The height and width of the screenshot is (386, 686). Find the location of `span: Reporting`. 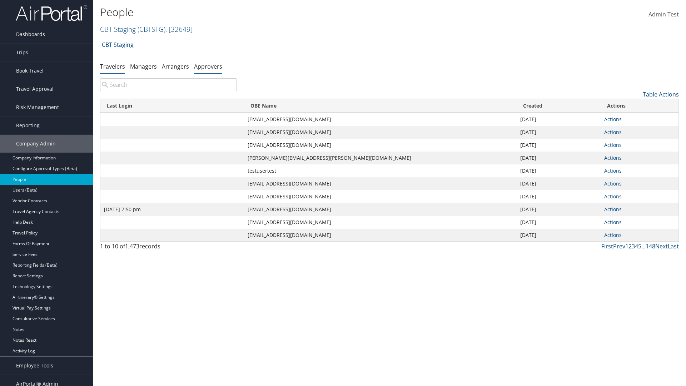

span: Reporting is located at coordinates (28, 125).